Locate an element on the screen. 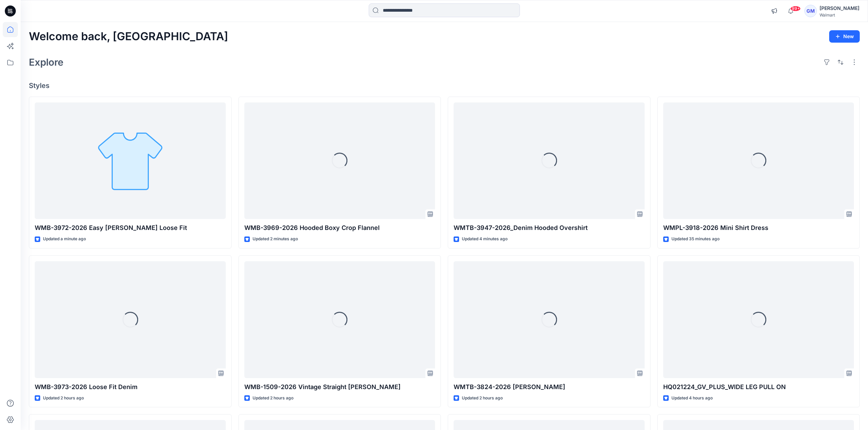 The width and height of the screenshot is (868, 430). div: Walmart is located at coordinates (840, 15).